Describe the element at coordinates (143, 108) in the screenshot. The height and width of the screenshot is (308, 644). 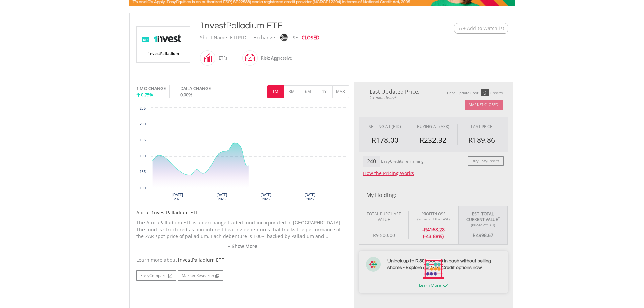
I see `text: 205` at that location.